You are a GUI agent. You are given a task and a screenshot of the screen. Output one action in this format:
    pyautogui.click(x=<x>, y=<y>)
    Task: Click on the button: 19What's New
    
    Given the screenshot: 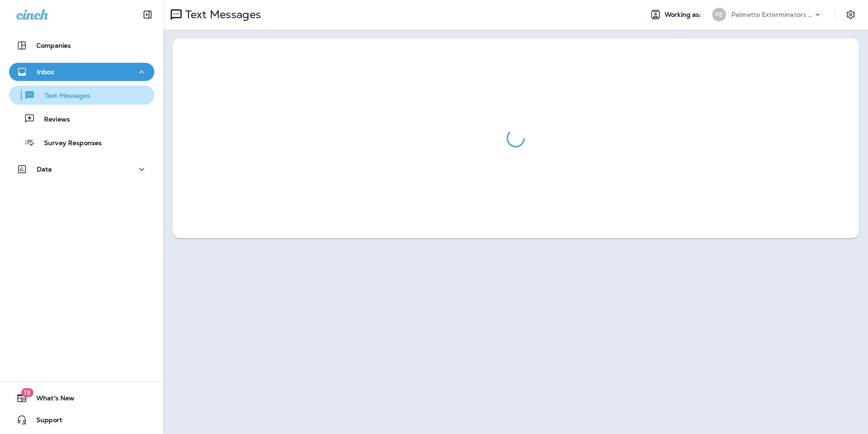 What is the action you would take?
    pyautogui.click(x=82, y=398)
    